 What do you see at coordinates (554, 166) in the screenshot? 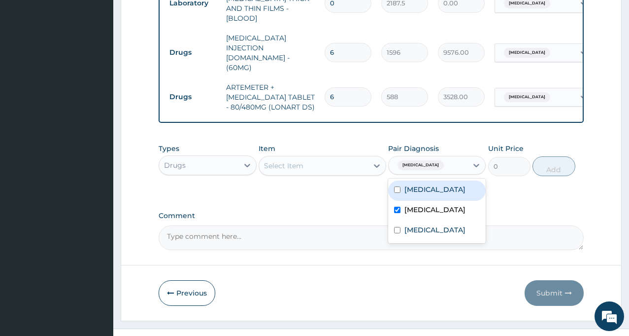
I see `button: Add` at bounding box center [554, 166].